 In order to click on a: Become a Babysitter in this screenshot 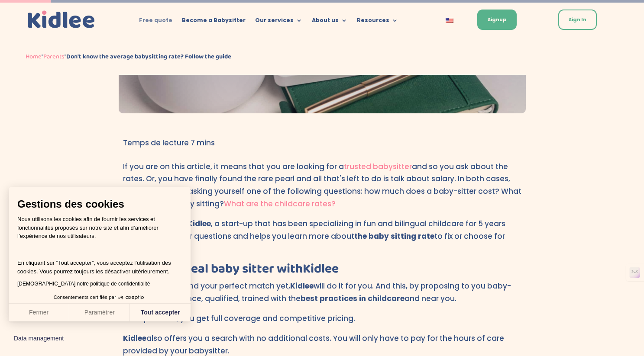, I will do `click(214, 22)`.